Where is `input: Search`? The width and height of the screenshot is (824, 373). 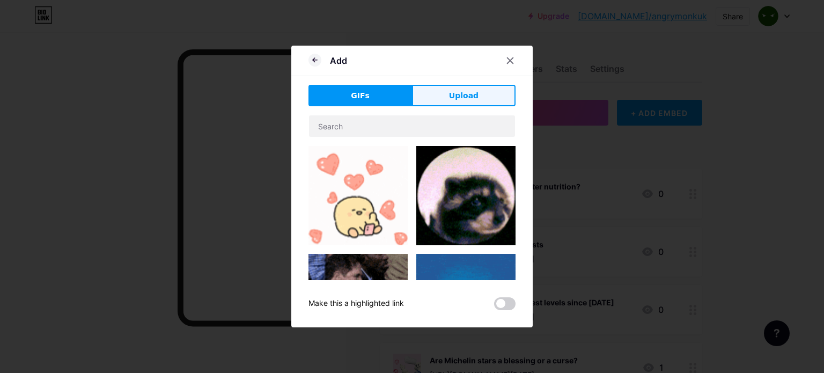
input: Search is located at coordinates (412, 126).